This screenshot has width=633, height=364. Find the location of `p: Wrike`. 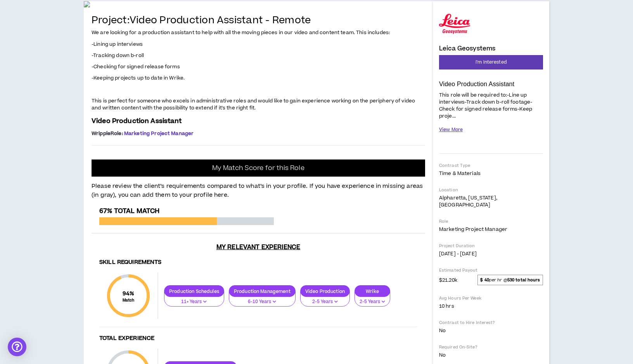

p: Wrike is located at coordinates (373, 291).